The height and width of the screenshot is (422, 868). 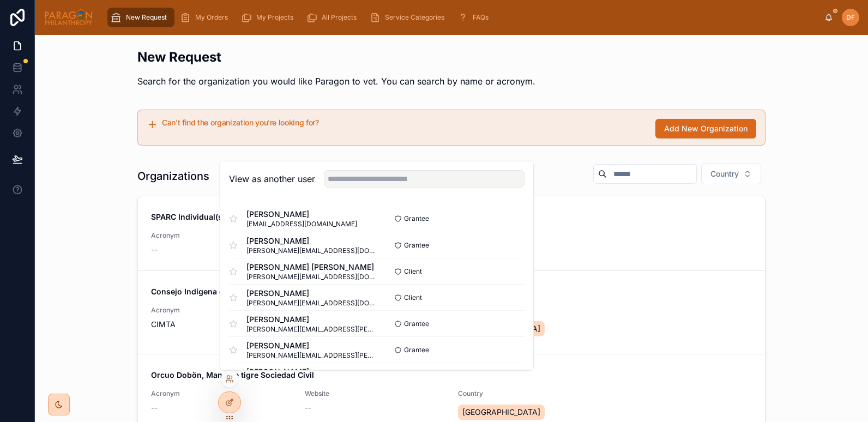 I want to click on a: My Projects, so click(x=270, y=18).